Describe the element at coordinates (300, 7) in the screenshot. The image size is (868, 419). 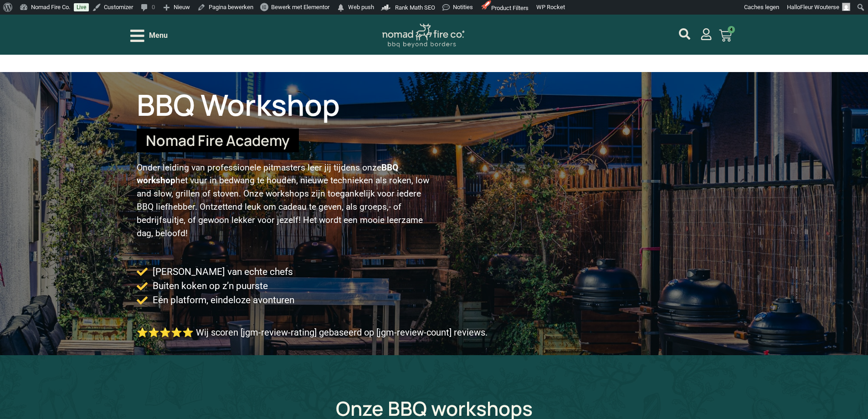
I see `span: Bewerk met Elementor` at that location.